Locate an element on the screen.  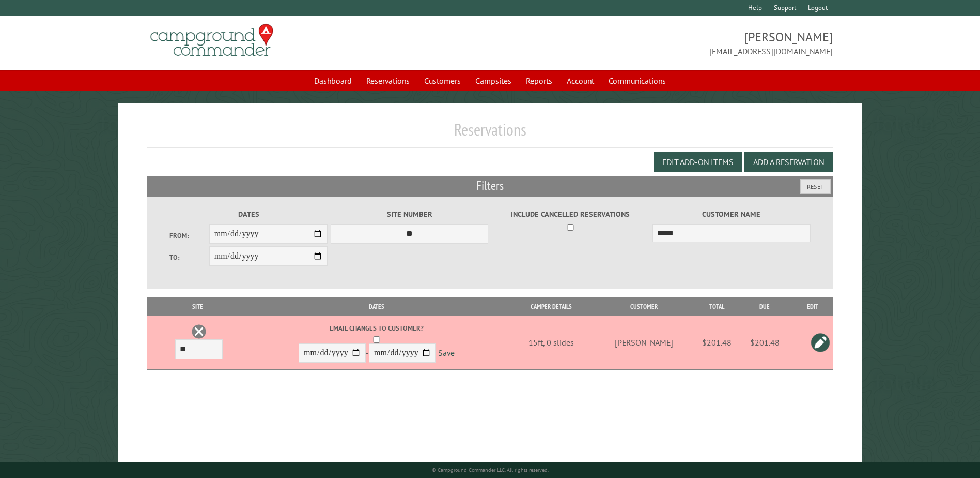
button: Edit Add-on Items is located at coordinates (698, 162).